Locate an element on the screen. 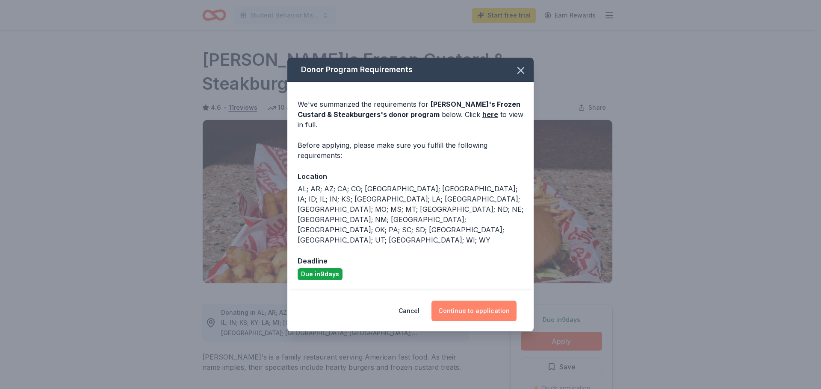 This screenshot has width=821, height=389. div: Deadline is located at coordinates (410, 261).